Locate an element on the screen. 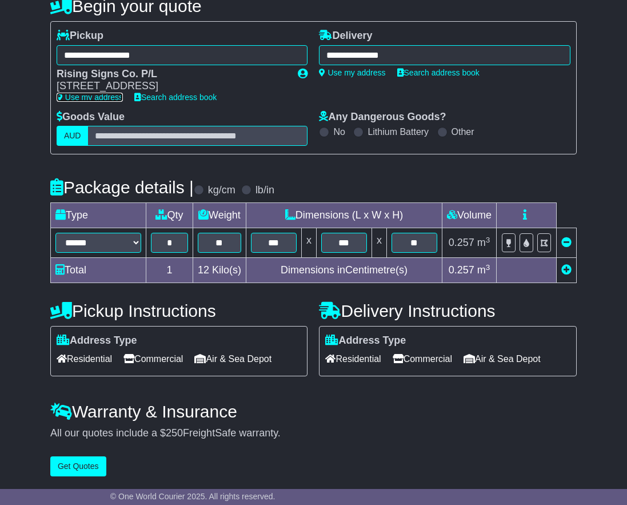 The height and width of the screenshot is (505, 627). span: © One World Courier 2025. All rights reserved. is located at coordinates (193, 496).